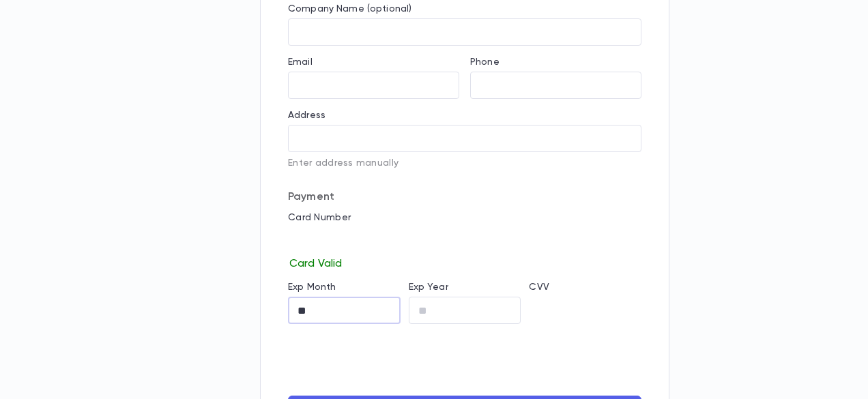 The image size is (868, 399). What do you see at coordinates (465, 197) in the screenshot?
I see `p: Payment` at bounding box center [465, 197].